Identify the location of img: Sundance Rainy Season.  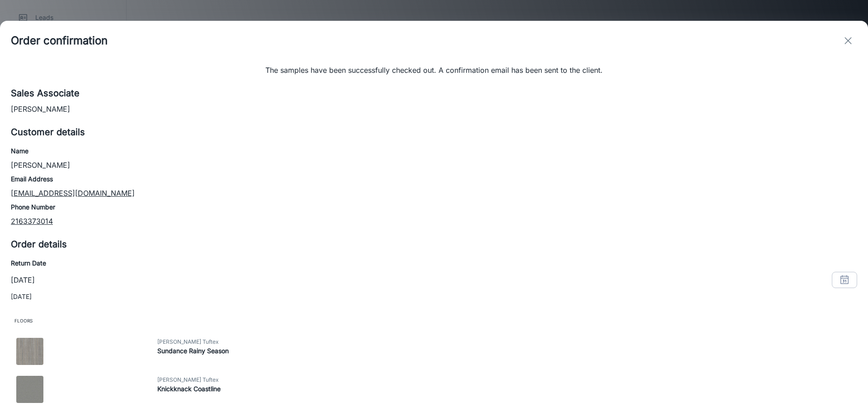
(30, 351).